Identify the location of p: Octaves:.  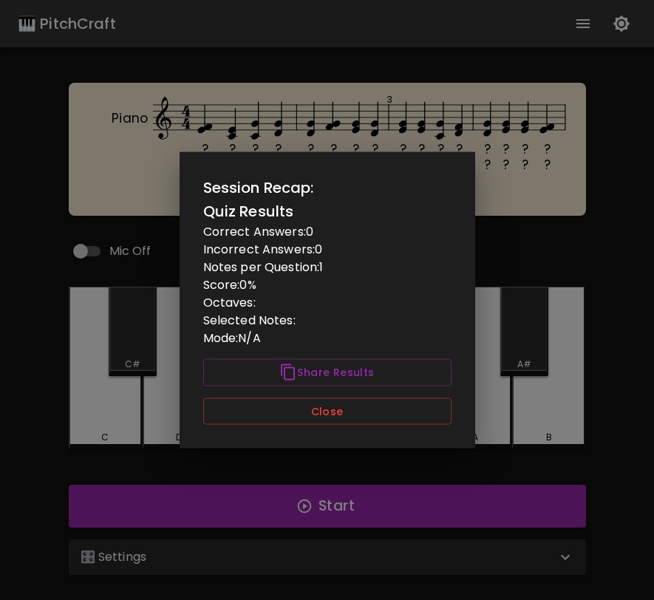
(327, 303).